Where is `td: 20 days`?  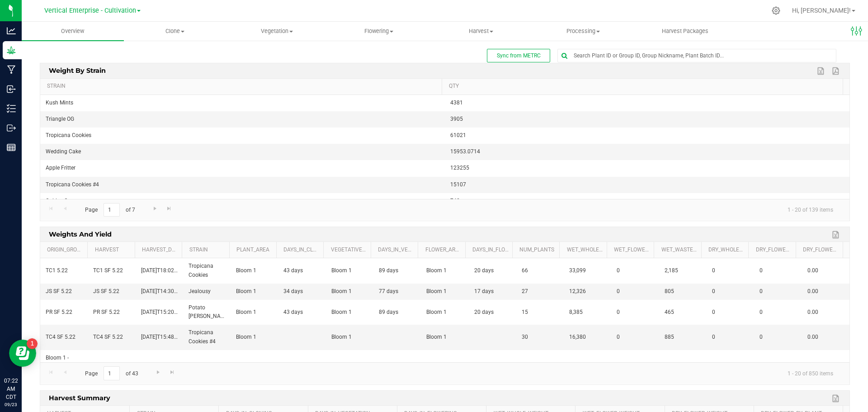
td: 20 days is located at coordinates (493, 312).